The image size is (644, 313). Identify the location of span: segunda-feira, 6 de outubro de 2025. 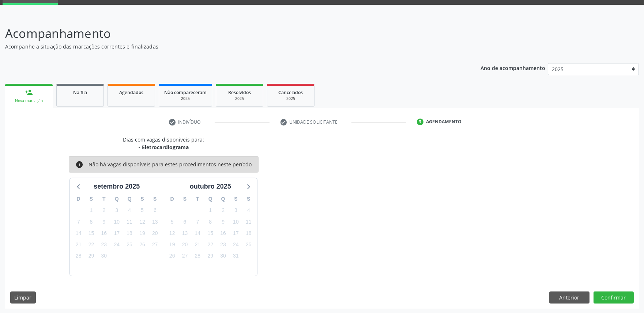
(185, 222).